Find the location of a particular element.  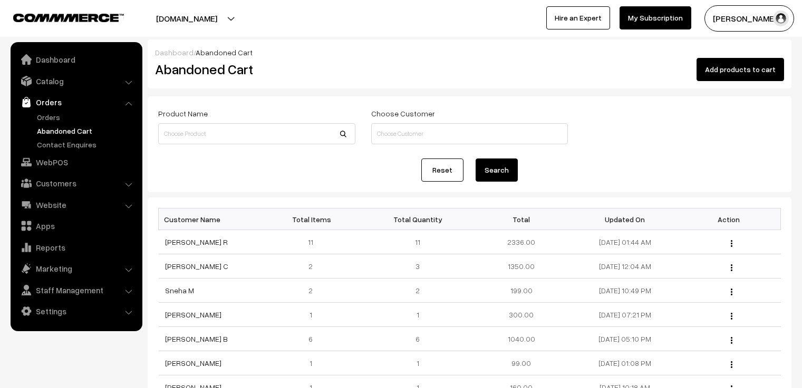

th: Total Items is located at coordinates (314, 219).